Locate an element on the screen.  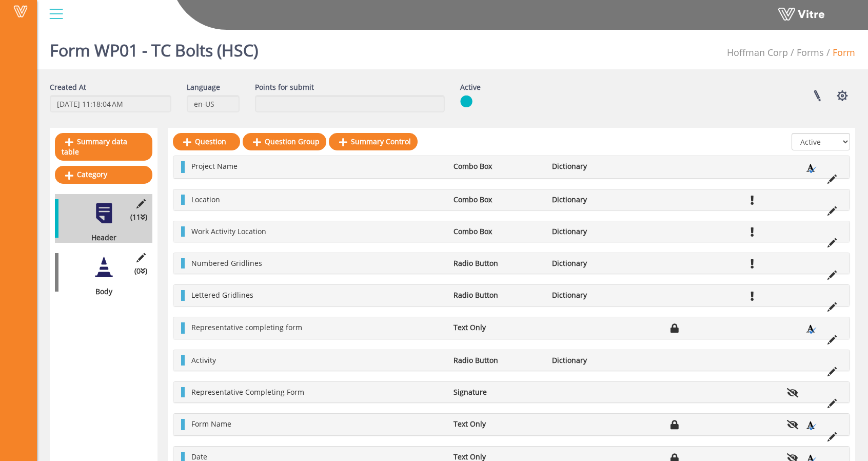
li: Form is located at coordinates (839, 53).